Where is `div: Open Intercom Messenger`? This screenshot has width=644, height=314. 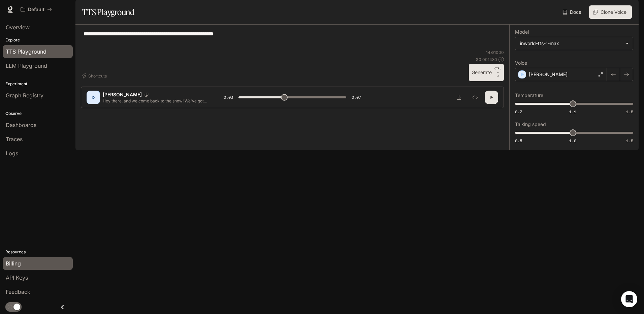
div: Open Intercom Messenger is located at coordinates (629, 299).